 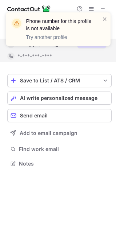 I want to click on div: Save to List / ATS / CRM, so click(x=59, y=81).